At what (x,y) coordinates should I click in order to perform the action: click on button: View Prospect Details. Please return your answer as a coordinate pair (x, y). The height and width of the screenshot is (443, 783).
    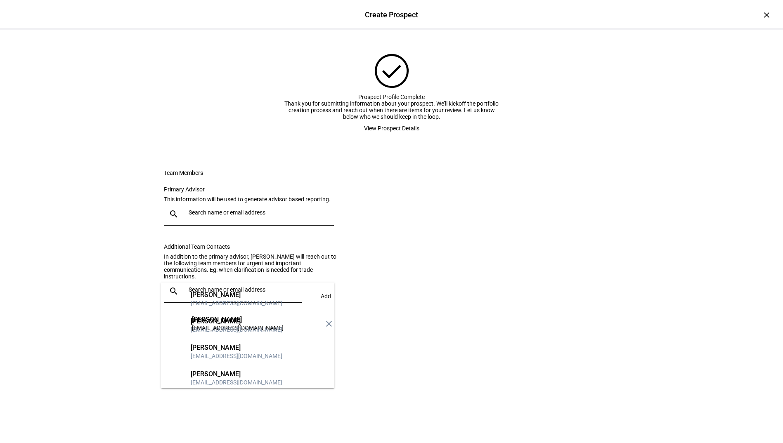
    Looking at the image, I should click on (392, 128).